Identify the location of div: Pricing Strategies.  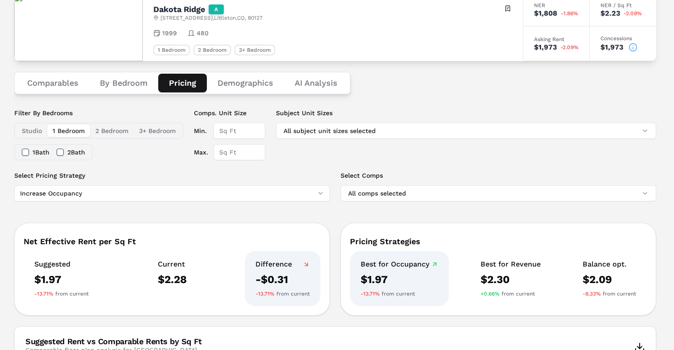
(498, 241).